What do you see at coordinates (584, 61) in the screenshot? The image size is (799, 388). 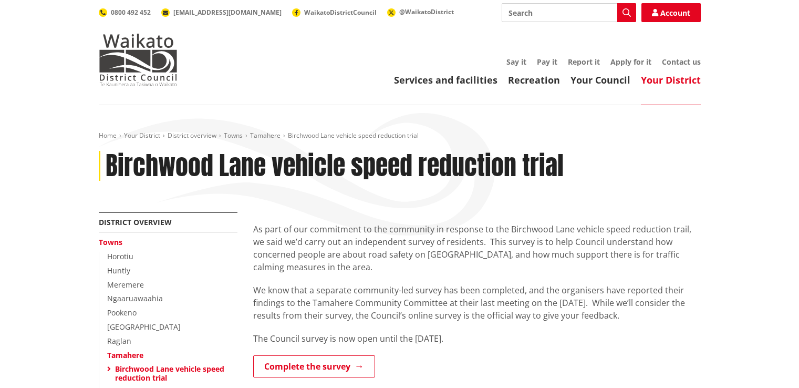 I see `a: Report it` at bounding box center [584, 61].